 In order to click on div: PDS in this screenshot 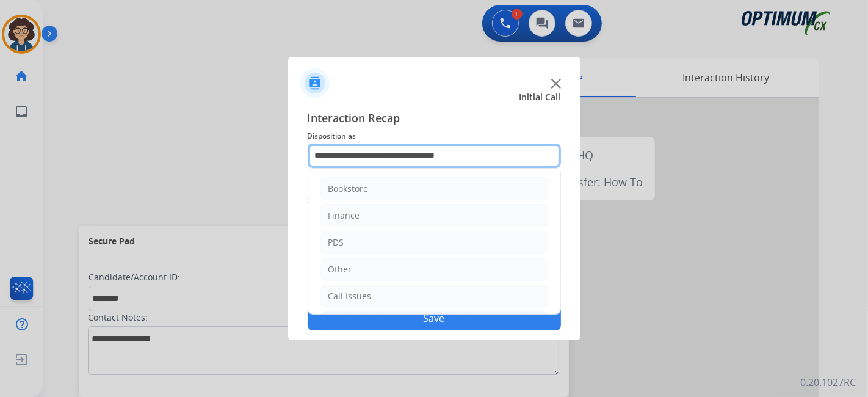, I will do `click(337, 243)`.